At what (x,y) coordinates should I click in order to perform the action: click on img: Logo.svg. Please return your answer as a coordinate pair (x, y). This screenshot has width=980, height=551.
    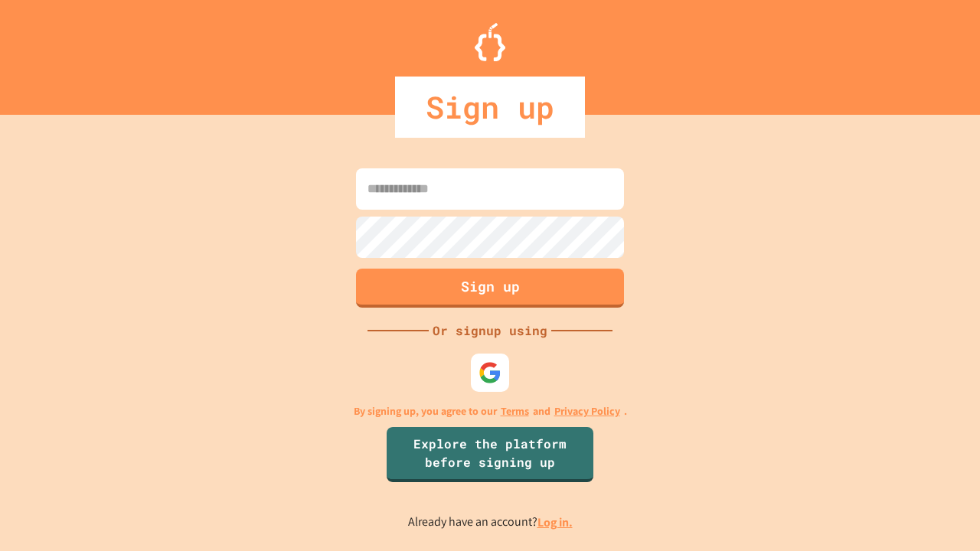
    Looking at the image, I should click on (490, 42).